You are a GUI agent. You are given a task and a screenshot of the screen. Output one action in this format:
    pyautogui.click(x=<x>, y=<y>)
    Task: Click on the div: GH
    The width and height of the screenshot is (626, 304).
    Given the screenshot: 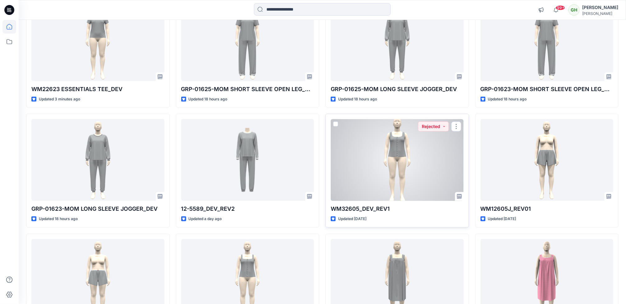 What is the action you would take?
    pyautogui.click(x=575, y=10)
    